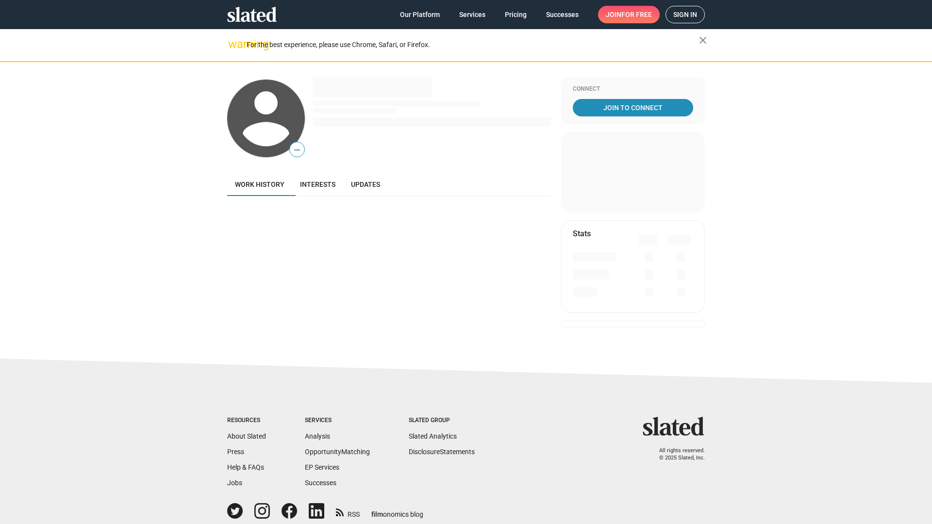 The image size is (932, 524). Describe the element at coordinates (433, 437) in the screenshot. I see `a: Slated Analytics` at that location.